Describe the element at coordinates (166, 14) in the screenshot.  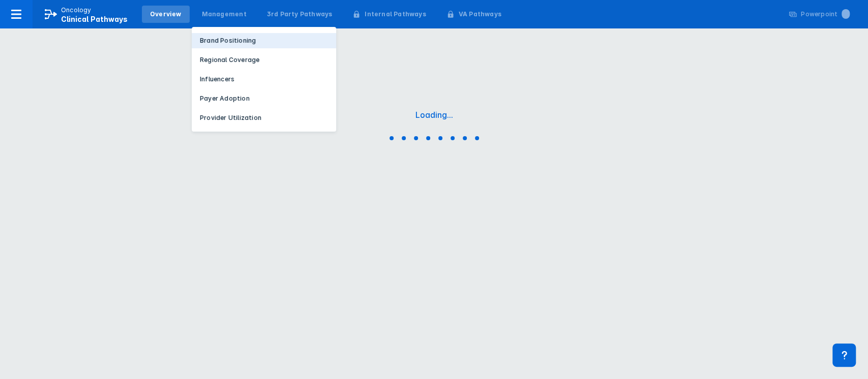
I see `div: Overview` at that location.